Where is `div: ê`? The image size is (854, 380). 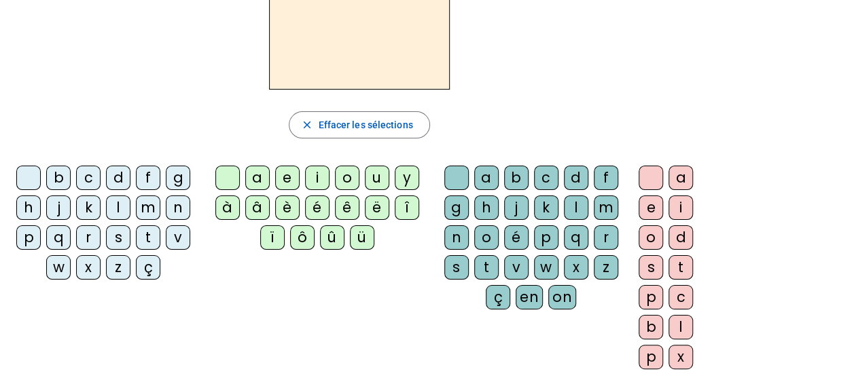
div: ê is located at coordinates (347, 208).